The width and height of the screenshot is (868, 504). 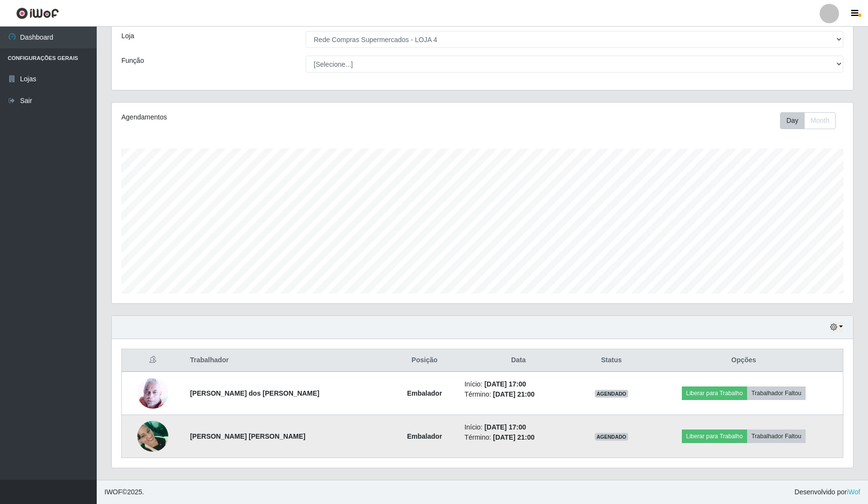 What do you see at coordinates (820, 120) in the screenshot?
I see `button: Month` at bounding box center [820, 120].